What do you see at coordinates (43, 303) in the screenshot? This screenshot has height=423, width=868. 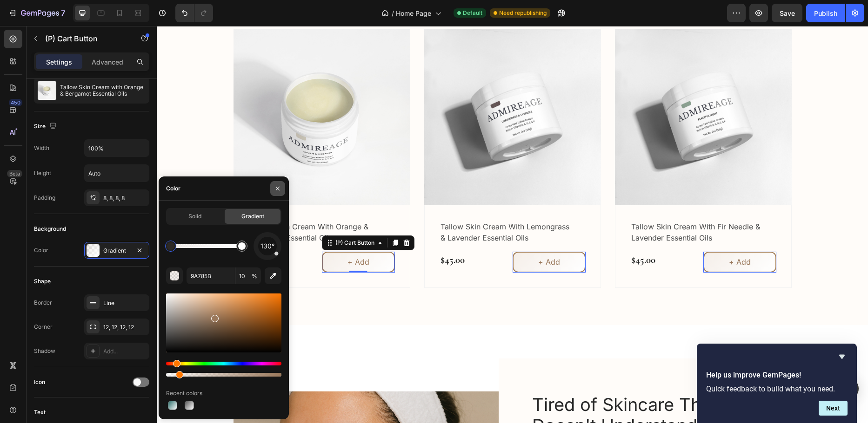 I see `div: Border` at bounding box center [43, 303].